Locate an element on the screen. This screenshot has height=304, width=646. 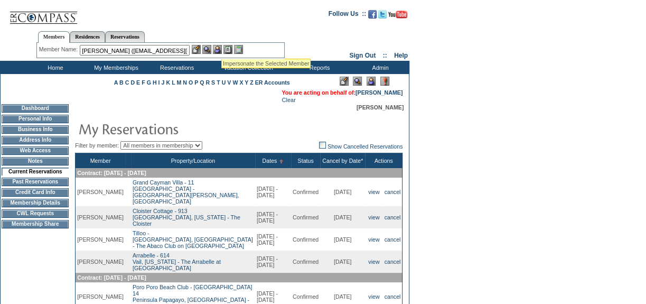
a: B is located at coordinates (122, 82).